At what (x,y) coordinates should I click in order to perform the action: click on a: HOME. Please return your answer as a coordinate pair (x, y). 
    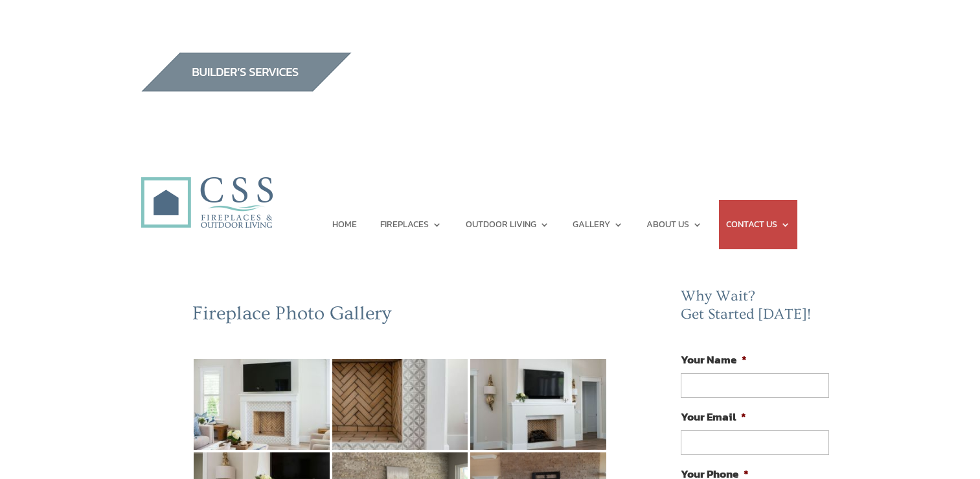
    Looking at the image, I should click on (344, 224).